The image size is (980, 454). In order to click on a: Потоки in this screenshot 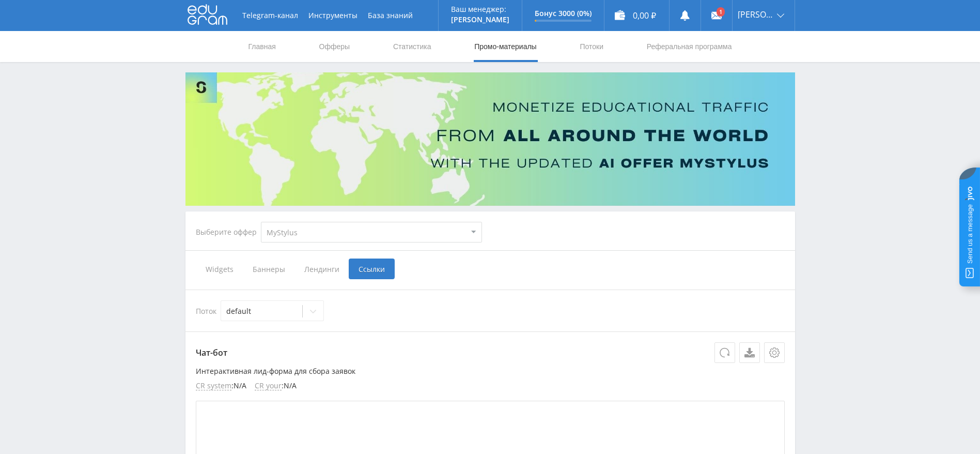, I will do `click(592, 46)`.